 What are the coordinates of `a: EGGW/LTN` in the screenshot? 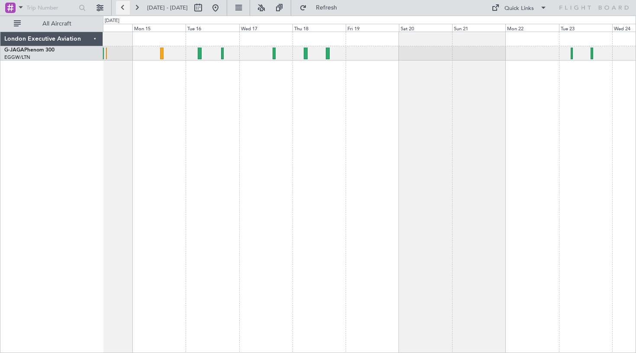 It's located at (17, 57).